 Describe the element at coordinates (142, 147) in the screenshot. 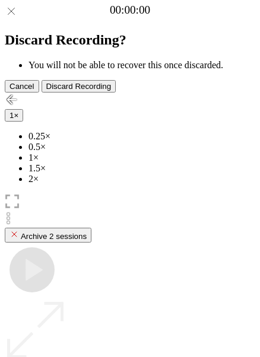

I see `li: 0.5×` at that location.